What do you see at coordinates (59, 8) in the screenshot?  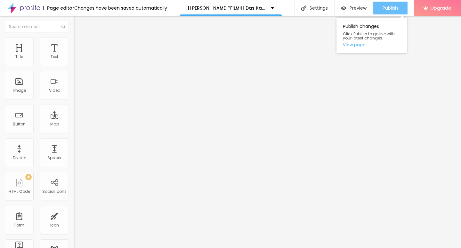 I see `div: Page editor` at bounding box center [59, 8].